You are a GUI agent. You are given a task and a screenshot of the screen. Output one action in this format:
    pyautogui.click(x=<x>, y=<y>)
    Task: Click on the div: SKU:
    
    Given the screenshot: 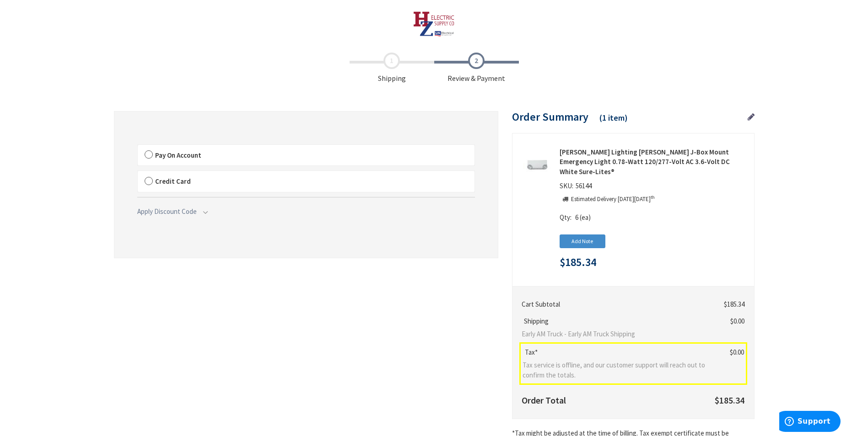 What is the action you would take?
    pyautogui.click(x=577, y=188)
    